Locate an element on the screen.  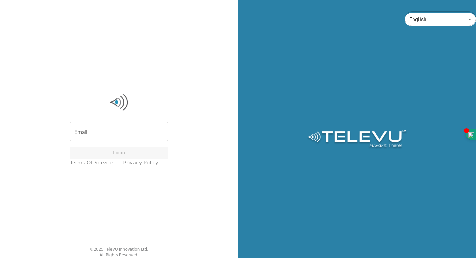
div: © 2025 TeleVU Innovation Ltd. is located at coordinates (119, 249).